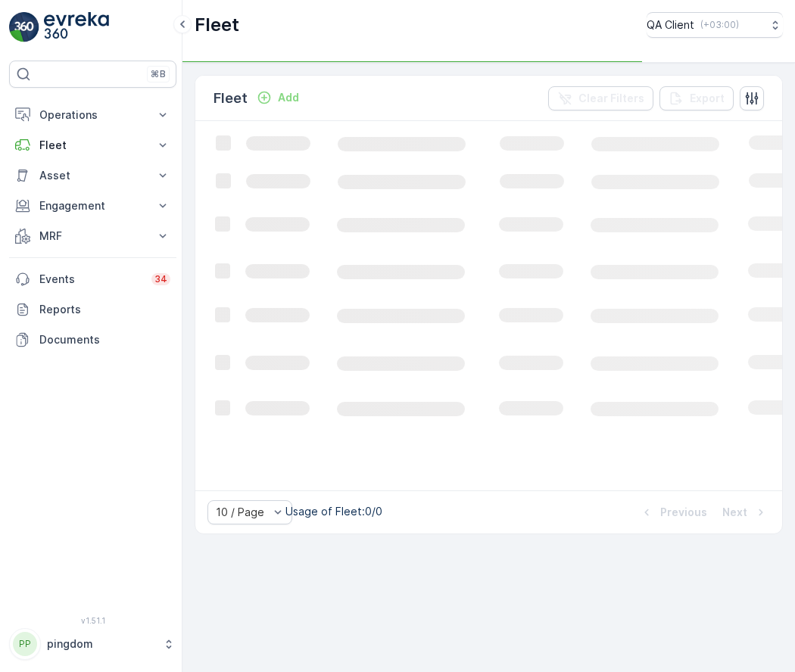 This screenshot has width=795, height=672. What do you see at coordinates (25, 644) in the screenshot?
I see `div: PP` at bounding box center [25, 644].